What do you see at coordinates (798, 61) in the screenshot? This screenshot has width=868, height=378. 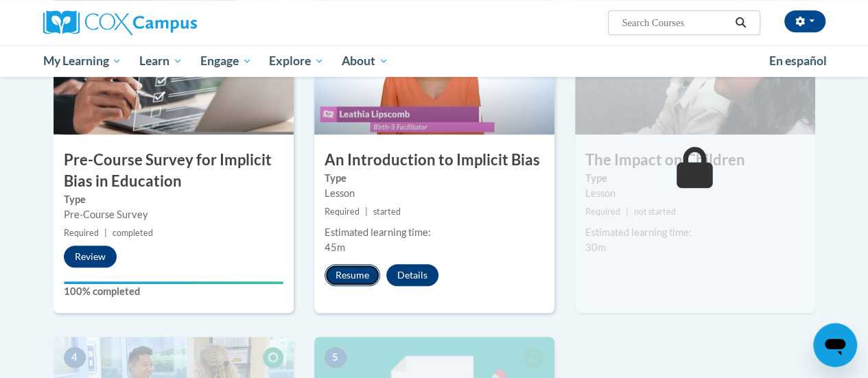 I see `span: En español` at bounding box center [798, 61].